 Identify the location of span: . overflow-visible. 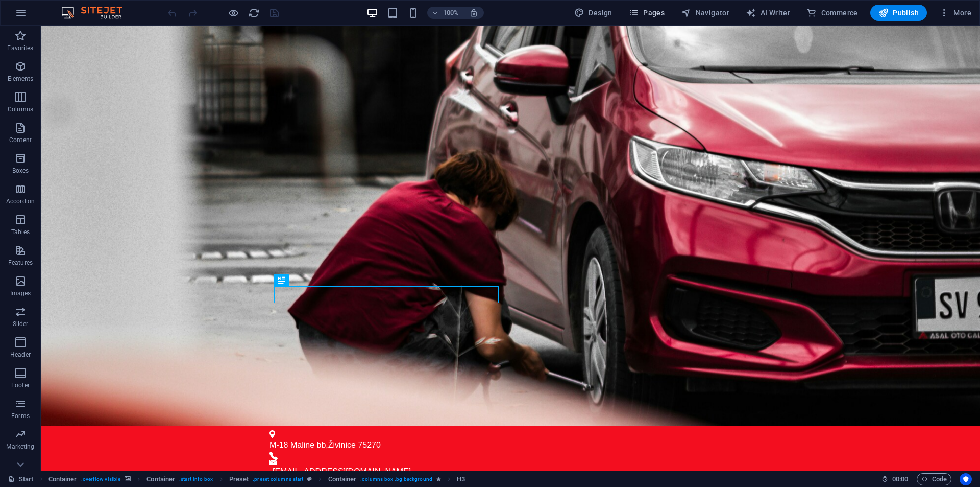
(101, 479).